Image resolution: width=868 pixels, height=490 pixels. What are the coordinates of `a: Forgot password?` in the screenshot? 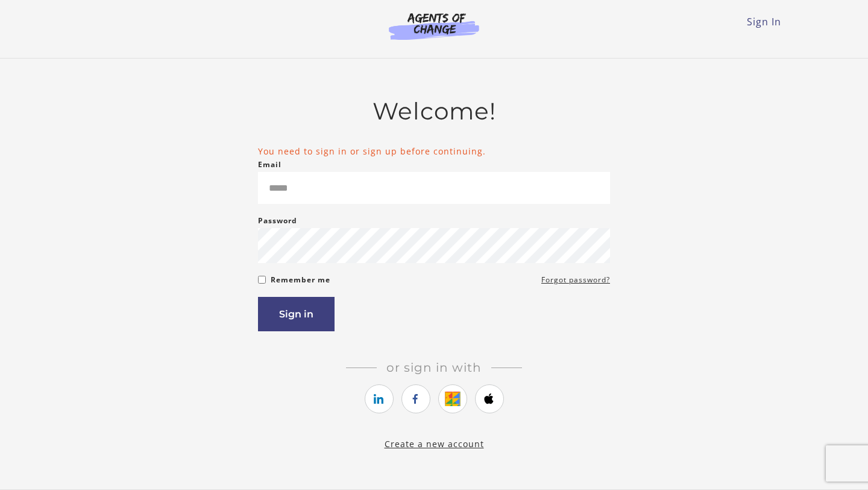 It's located at (576, 280).